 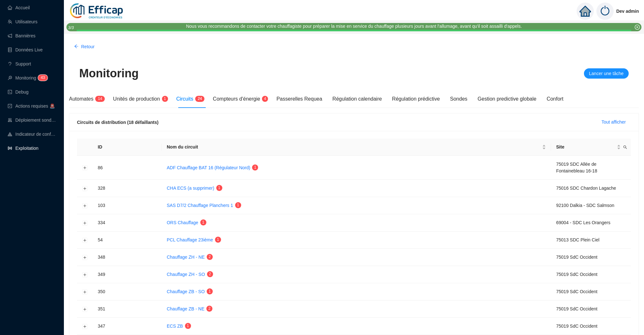 I want to click on td: 334, so click(x=127, y=223).